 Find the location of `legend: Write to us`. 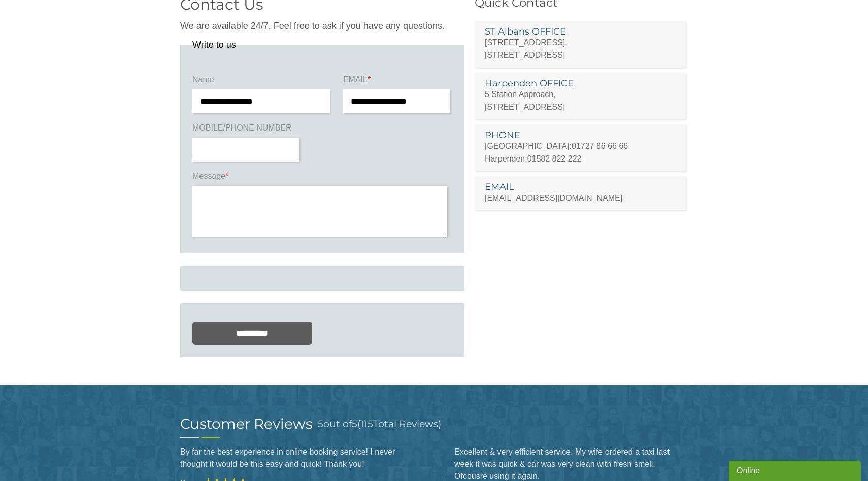

legend: Write to us is located at coordinates (214, 44).